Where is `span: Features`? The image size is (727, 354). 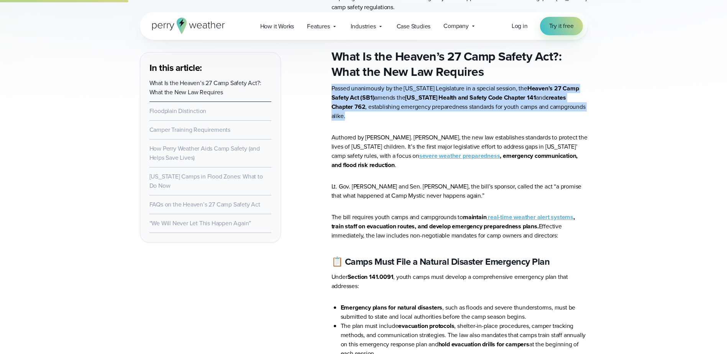
span: Features is located at coordinates (318, 26).